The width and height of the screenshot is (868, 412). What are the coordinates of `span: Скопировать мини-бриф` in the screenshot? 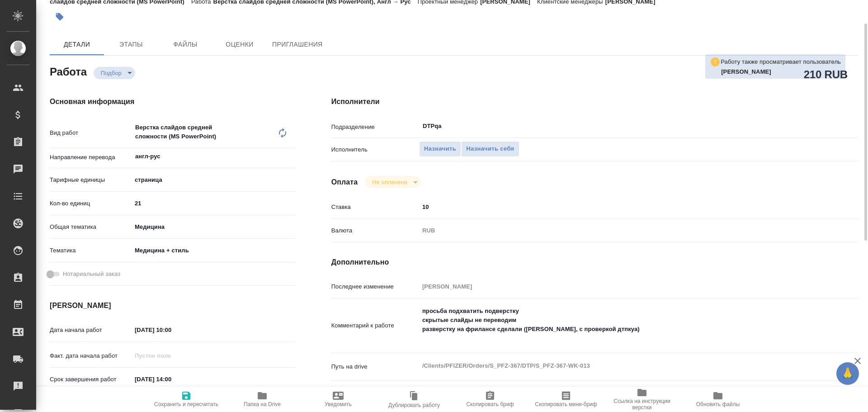 It's located at (565, 404).